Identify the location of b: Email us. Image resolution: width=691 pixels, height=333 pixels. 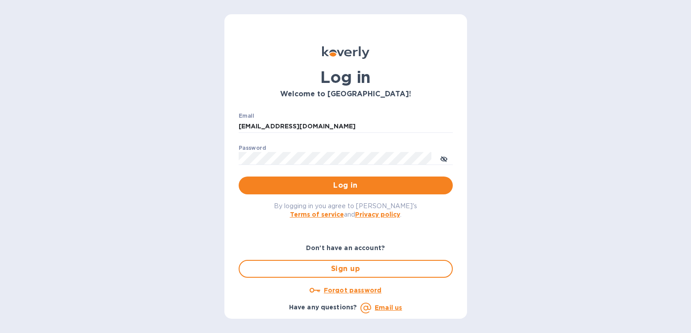
(388, 308).